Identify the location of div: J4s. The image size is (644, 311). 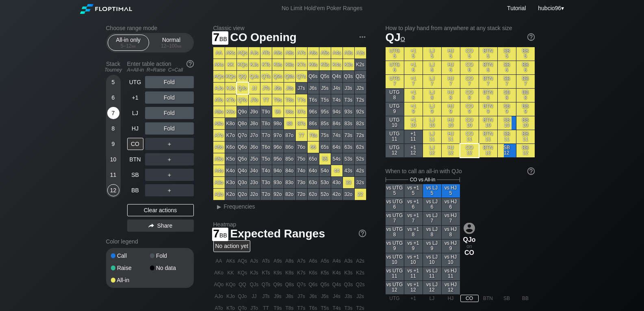
(337, 88).